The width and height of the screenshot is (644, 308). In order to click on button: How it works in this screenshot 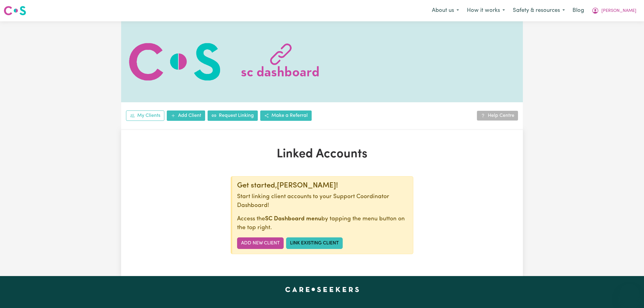, I will do `click(485, 11)`.